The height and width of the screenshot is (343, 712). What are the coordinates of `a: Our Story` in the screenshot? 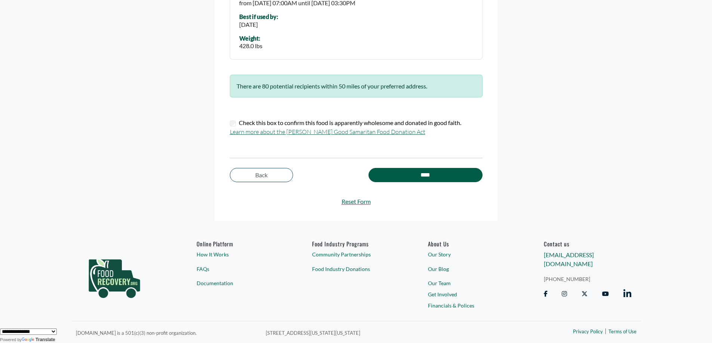 It's located at (472, 254).